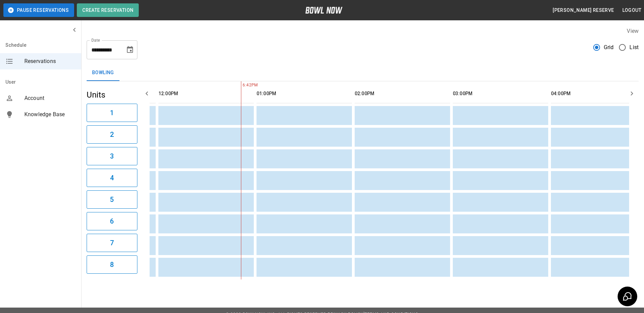  Describe the element at coordinates (112, 221) in the screenshot. I see `h6: 6` at that location.